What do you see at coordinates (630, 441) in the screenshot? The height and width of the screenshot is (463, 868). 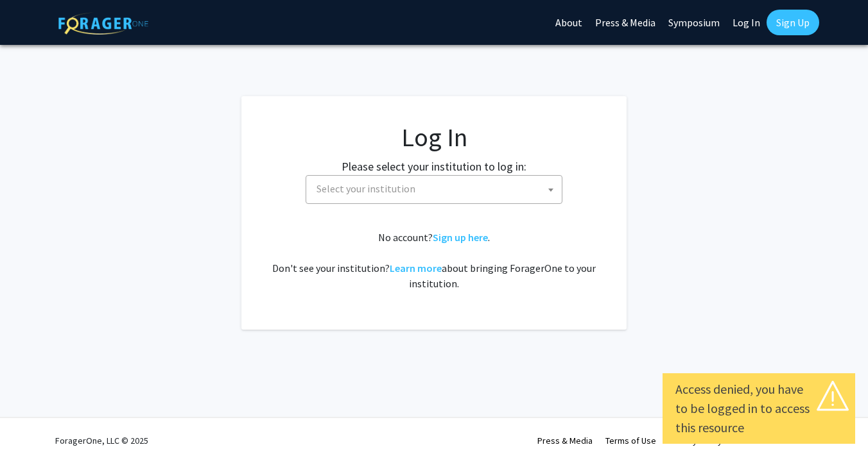 I see `a: Terms of Use` at bounding box center [630, 441].